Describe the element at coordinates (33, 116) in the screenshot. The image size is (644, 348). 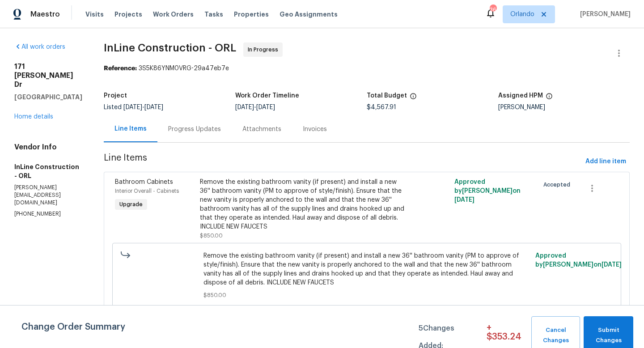
I see `a: Home details` at that location.